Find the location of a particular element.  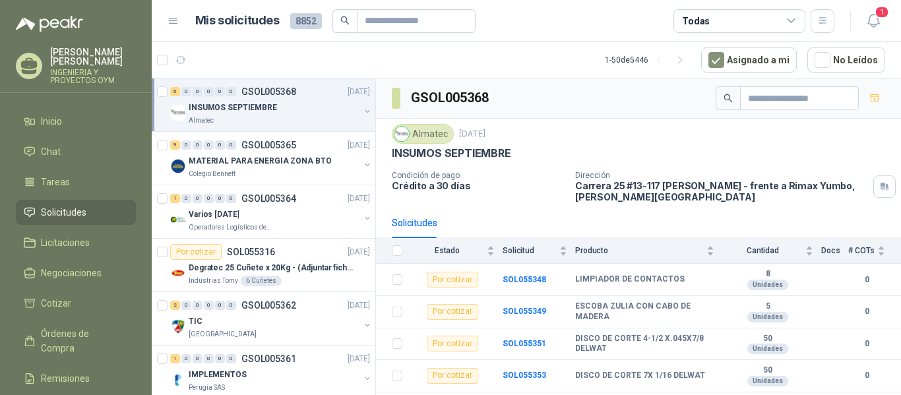

div: Todas is located at coordinates (696, 21).